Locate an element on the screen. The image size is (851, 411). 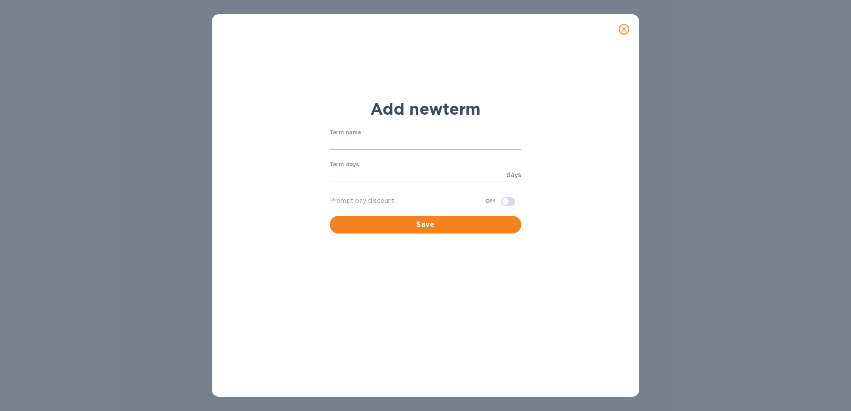
p: days is located at coordinates (513, 175).